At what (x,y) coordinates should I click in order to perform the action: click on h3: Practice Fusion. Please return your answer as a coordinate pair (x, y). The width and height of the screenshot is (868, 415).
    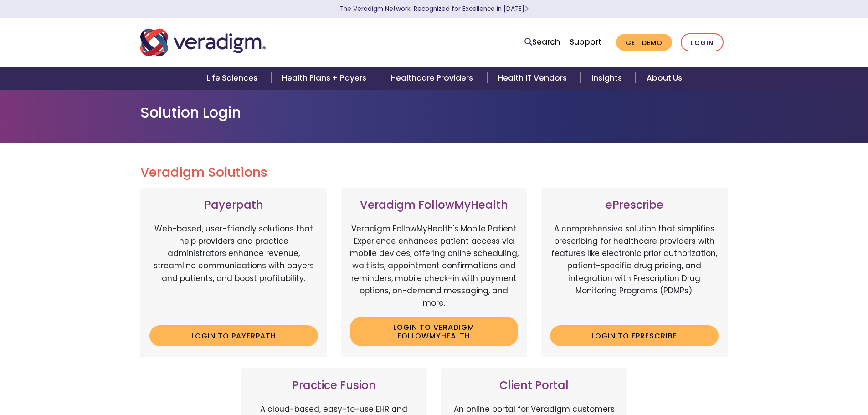
    Looking at the image, I should click on (334, 385).